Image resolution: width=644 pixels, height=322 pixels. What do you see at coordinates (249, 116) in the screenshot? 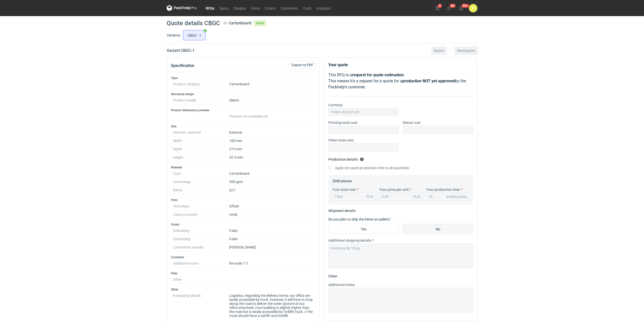
I see `span: Preview not available yet.` at bounding box center [249, 116].